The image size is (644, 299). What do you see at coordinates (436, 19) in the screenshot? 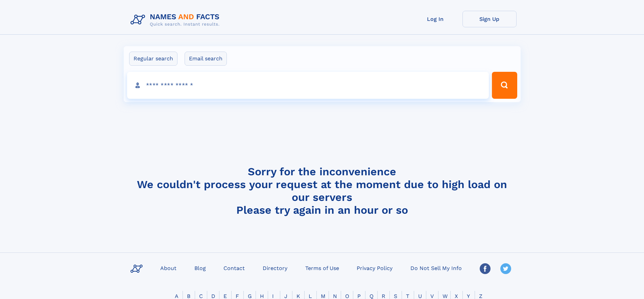
I see `a: Log In` at bounding box center [436, 19].